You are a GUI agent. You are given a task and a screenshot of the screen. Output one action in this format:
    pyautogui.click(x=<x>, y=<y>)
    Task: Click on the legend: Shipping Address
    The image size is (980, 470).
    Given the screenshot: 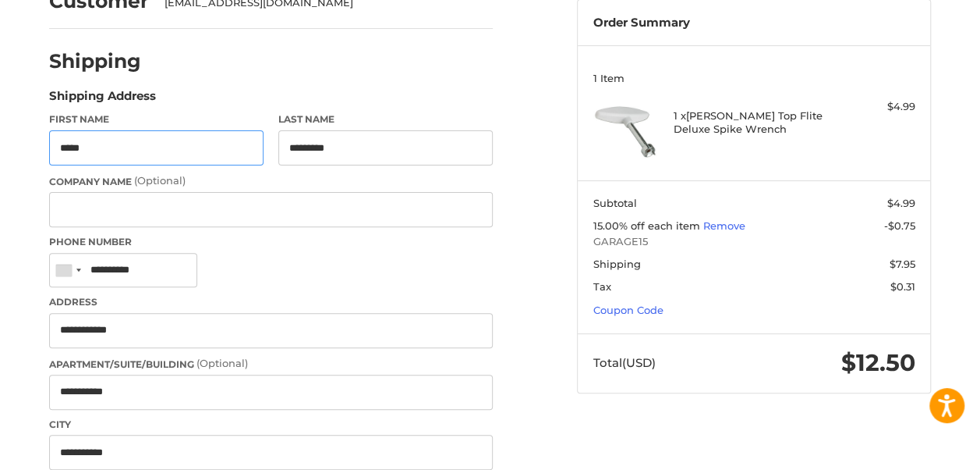 What is the action you would take?
    pyautogui.click(x=102, y=100)
    